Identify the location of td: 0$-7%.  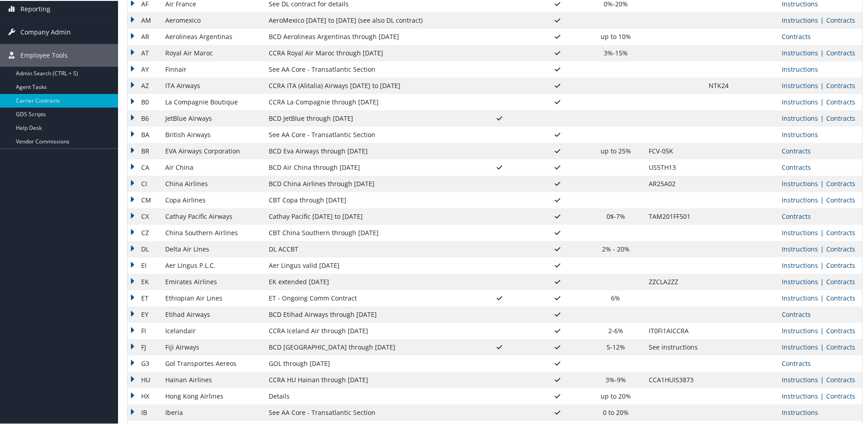
(616, 216).